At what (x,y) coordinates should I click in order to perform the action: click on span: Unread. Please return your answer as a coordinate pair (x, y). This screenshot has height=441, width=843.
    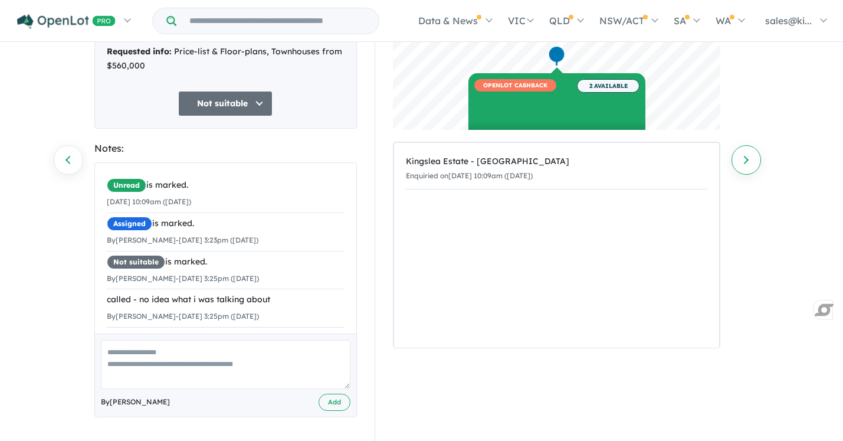
    Looking at the image, I should click on (126, 185).